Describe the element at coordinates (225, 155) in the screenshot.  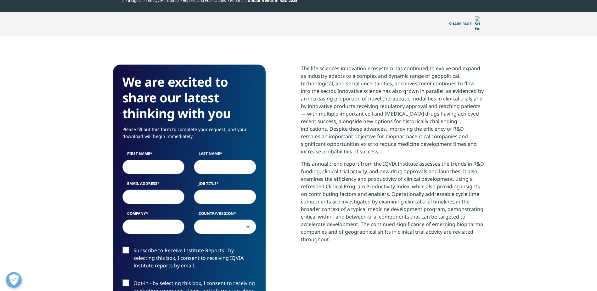
I see `label: Last Name` at that location.